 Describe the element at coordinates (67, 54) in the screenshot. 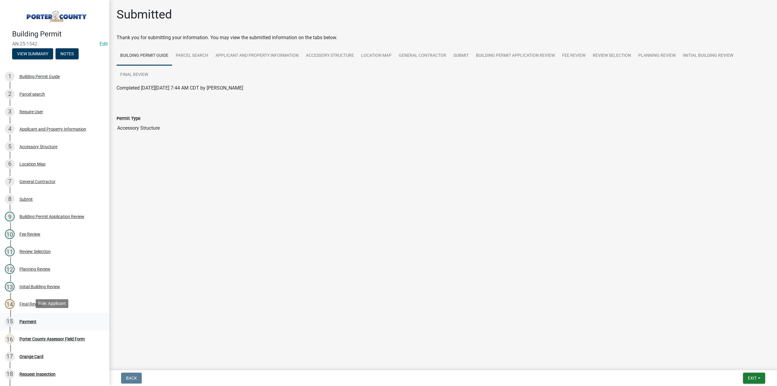

I see `wm-modal-confirm: Notes` at that location.